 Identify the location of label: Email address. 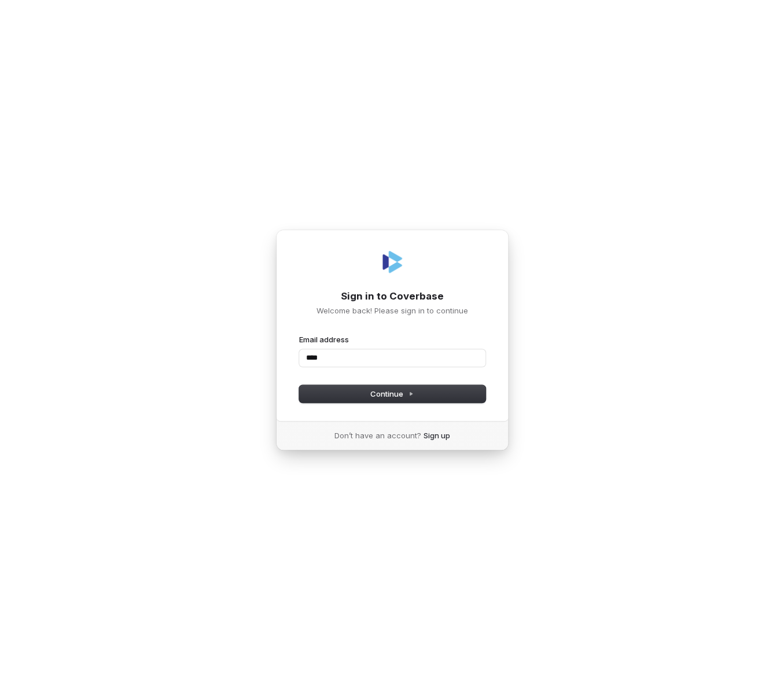
(324, 339).